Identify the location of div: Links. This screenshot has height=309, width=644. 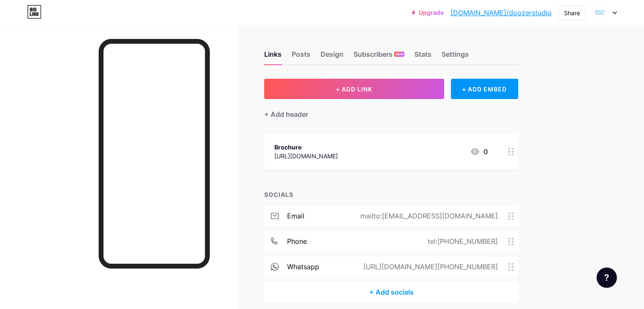
(272, 57).